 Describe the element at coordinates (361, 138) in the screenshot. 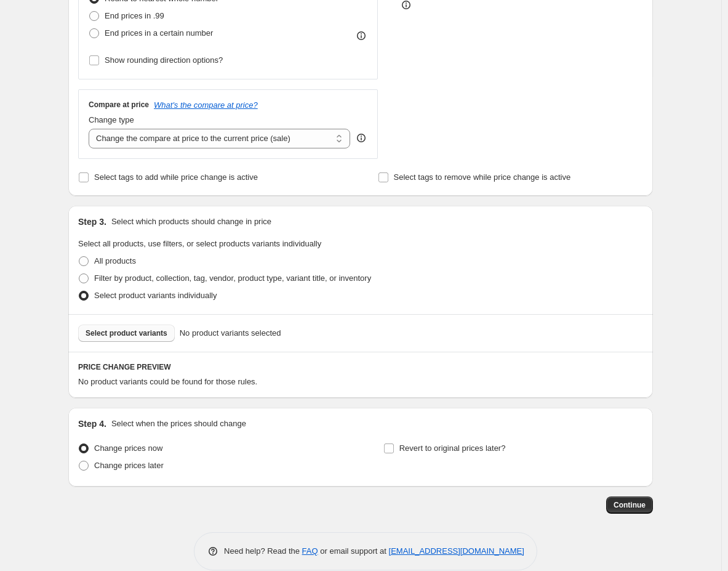

I see `div: help` at that location.